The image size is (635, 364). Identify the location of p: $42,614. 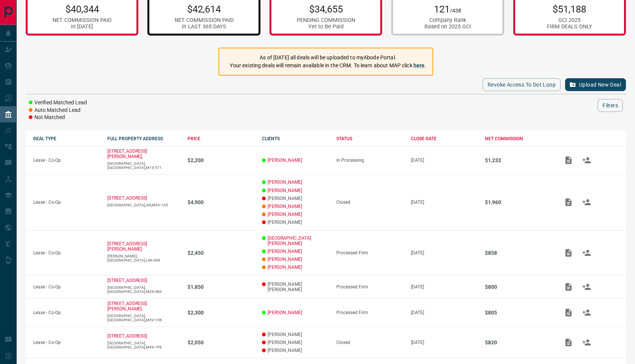
(204, 9).